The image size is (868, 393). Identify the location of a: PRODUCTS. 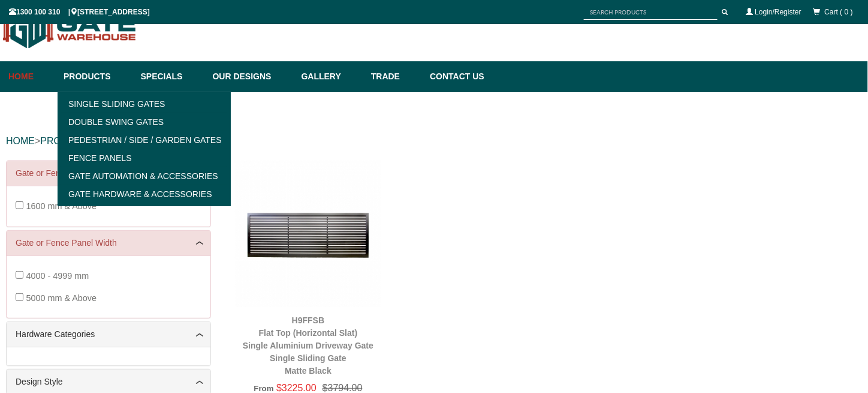
(67, 141).